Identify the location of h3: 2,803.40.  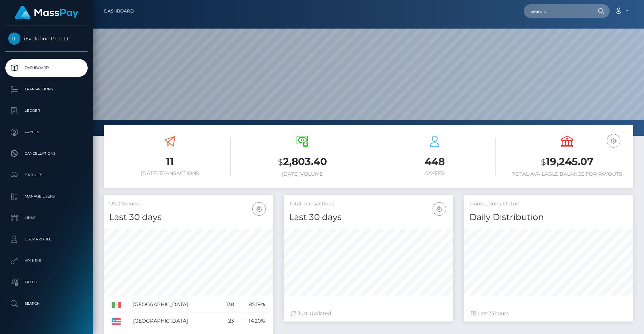
(302, 162).